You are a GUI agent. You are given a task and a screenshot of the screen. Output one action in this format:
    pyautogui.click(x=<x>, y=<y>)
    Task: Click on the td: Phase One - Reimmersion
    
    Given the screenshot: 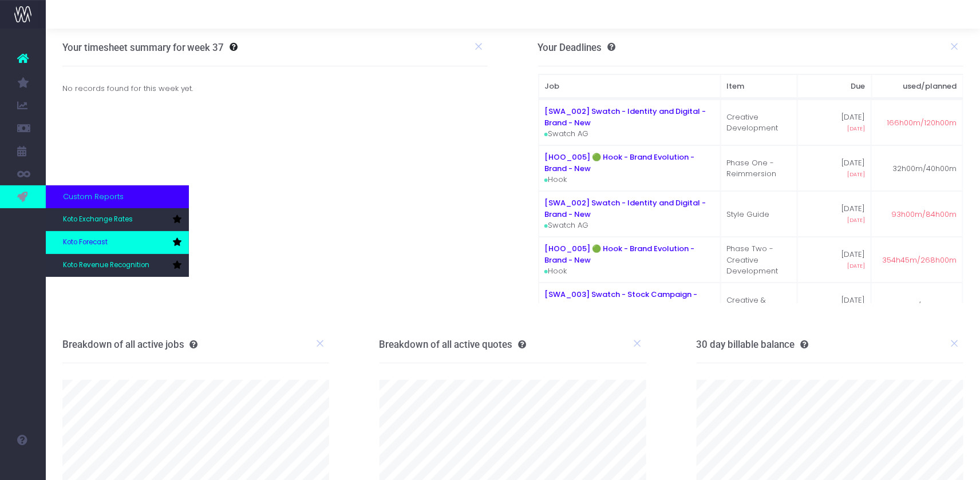 What is the action you would take?
    pyautogui.click(x=759, y=168)
    